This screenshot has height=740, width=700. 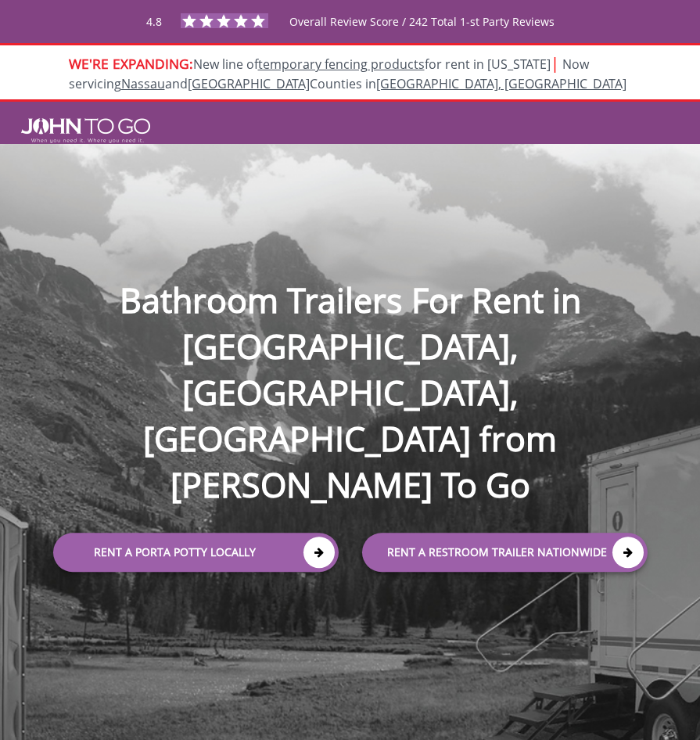 I want to click on span: 4.8, so click(x=154, y=21).